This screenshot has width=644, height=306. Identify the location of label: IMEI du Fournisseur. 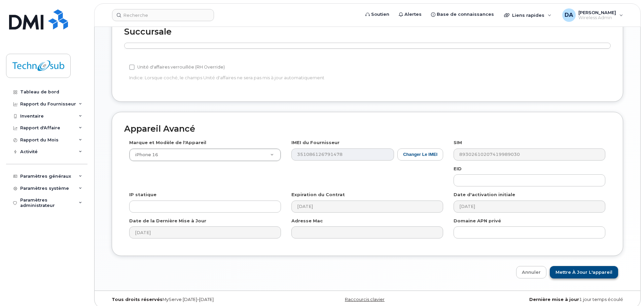
(315, 142).